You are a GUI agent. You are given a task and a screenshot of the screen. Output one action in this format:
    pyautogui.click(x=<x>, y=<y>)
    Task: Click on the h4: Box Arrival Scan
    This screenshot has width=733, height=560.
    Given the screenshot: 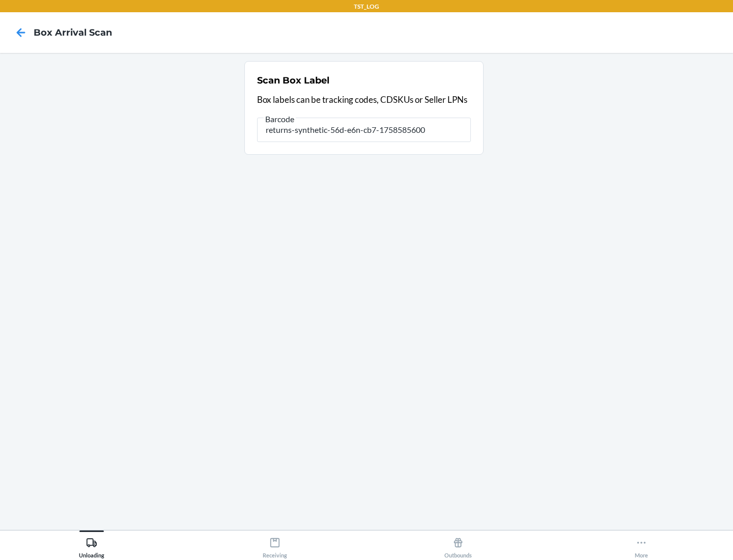 What is the action you would take?
    pyautogui.click(x=73, y=33)
    